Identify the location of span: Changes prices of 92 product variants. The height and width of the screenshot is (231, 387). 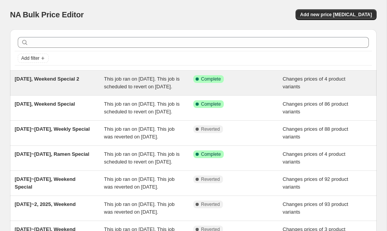
(316, 183).